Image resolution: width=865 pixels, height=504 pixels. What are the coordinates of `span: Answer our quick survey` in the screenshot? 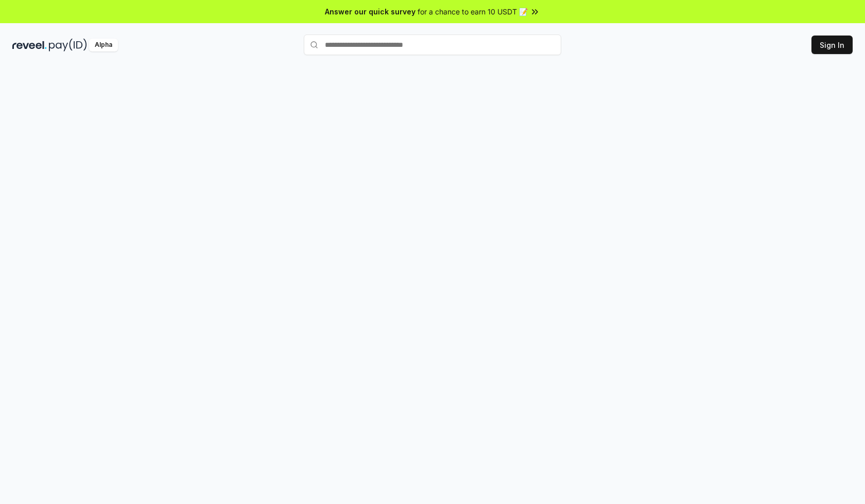 It's located at (370, 11).